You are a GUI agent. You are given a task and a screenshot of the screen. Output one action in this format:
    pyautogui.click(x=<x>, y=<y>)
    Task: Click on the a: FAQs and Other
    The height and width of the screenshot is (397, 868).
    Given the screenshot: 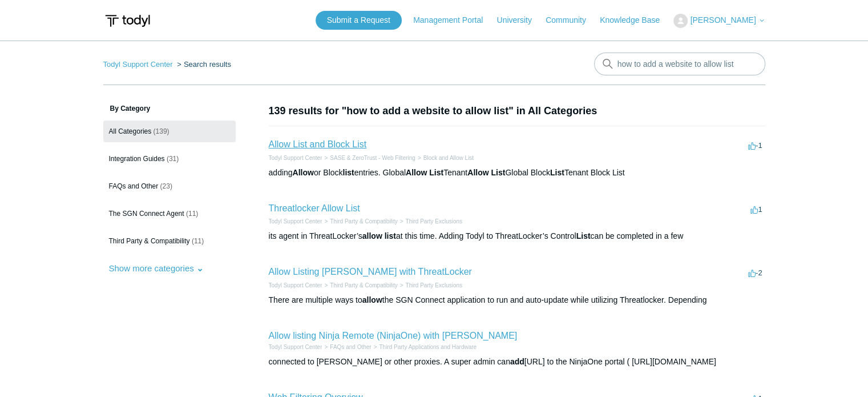 What is the action you would take?
    pyautogui.click(x=350, y=347)
    